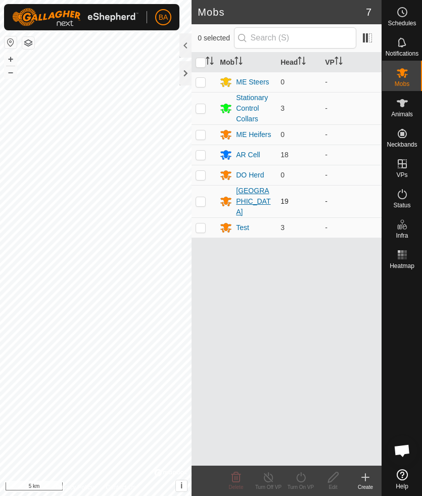 The image size is (422, 496). What do you see at coordinates (182, 486) in the screenshot?
I see `span: i` at bounding box center [182, 486].